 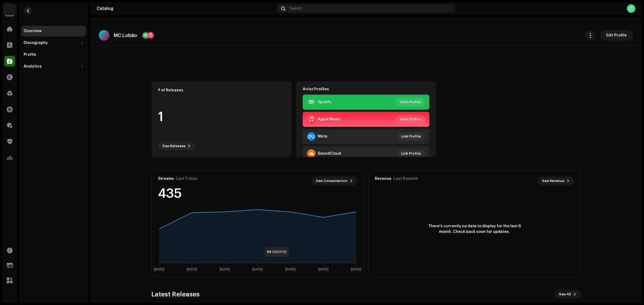 I want to click on div: Last 6 month, so click(x=406, y=179).